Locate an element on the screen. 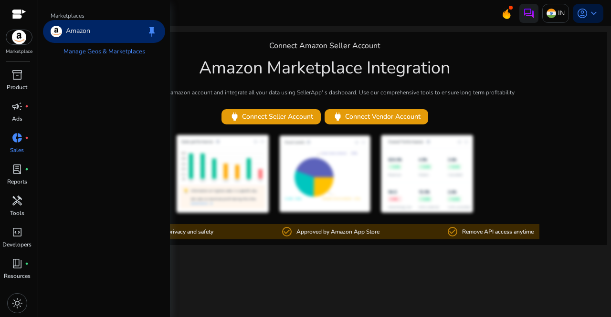 The width and height of the screenshot is (611, 317). span: Connect Vendor Account is located at coordinates (376, 116).